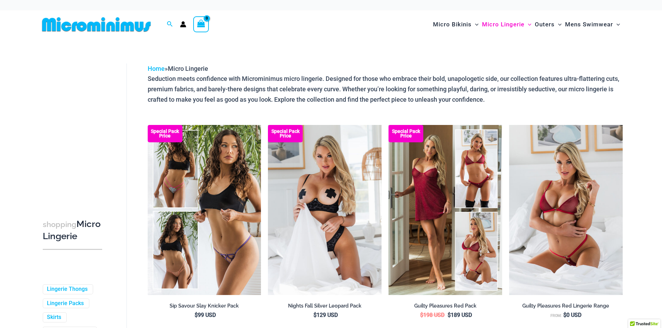 Image resolution: width=662 pixels, height=328 pixels. What do you see at coordinates (548, 24) in the screenshot?
I see `a: OutersMenu ToggleMenu Toggle` at bounding box center [548, 24].